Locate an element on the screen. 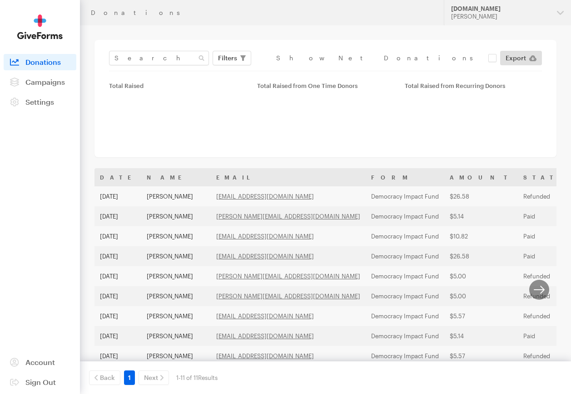  span: Sign Out is located at coordinates (40, 382).